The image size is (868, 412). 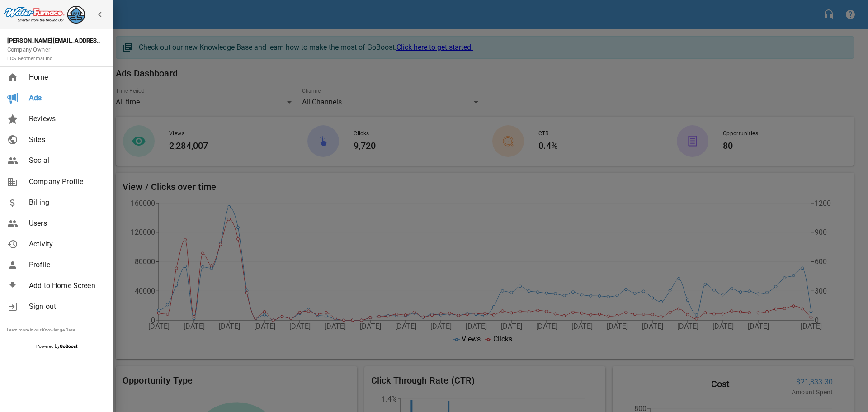 I want to click on span: Users, so click(x=66, y=223).